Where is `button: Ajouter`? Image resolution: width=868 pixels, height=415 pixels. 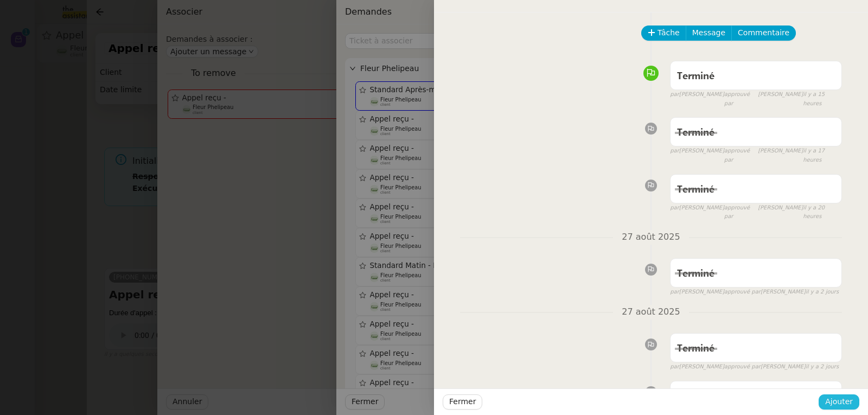 button: Ajouter is located at coordinates (839, 402).